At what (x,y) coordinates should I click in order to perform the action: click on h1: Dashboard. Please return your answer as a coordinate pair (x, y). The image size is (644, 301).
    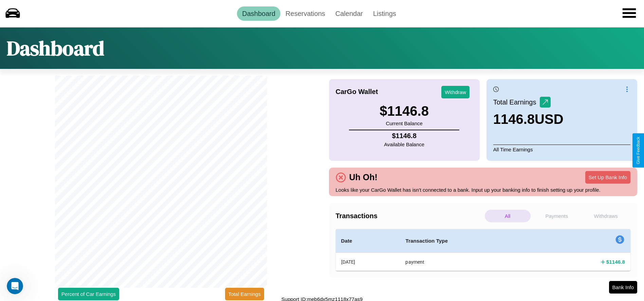
    Looking at the image, I should click on (55, 48).